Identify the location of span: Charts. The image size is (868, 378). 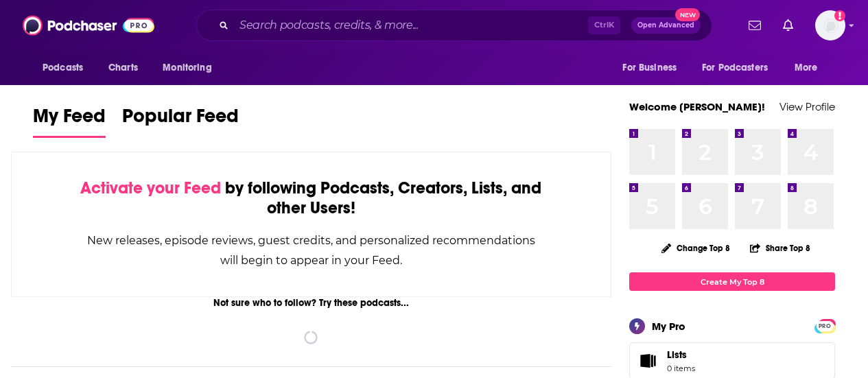
(123, 68).